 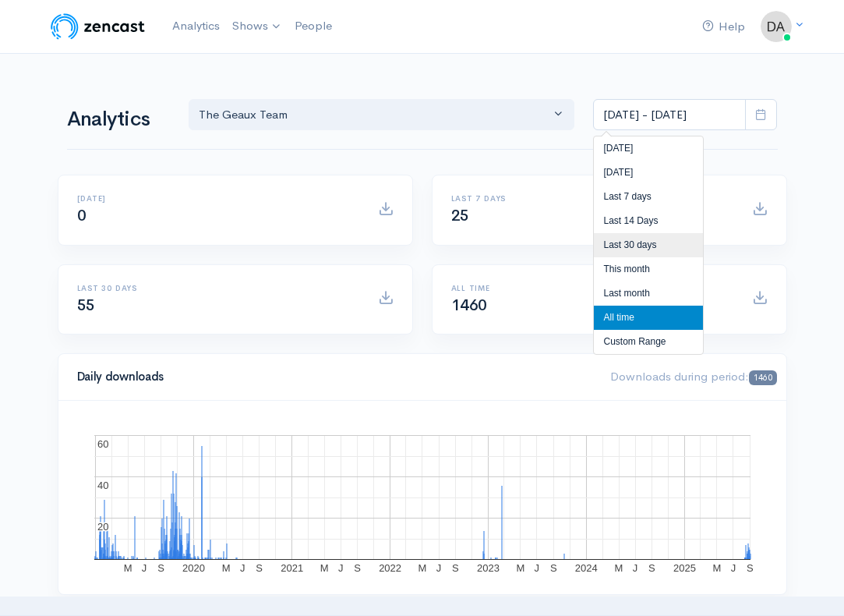 I want to click on li: This month, so click(x=649, y=269).